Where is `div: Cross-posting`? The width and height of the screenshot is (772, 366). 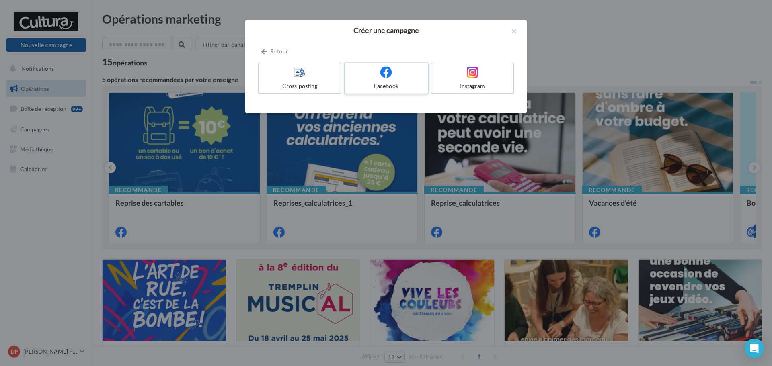
div: Cross-posting is located at coordinates (300, 86).